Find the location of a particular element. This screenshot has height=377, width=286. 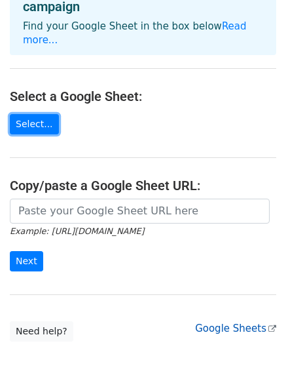

h4: Select a Google Sheet: is located at coordinates (143, 96).